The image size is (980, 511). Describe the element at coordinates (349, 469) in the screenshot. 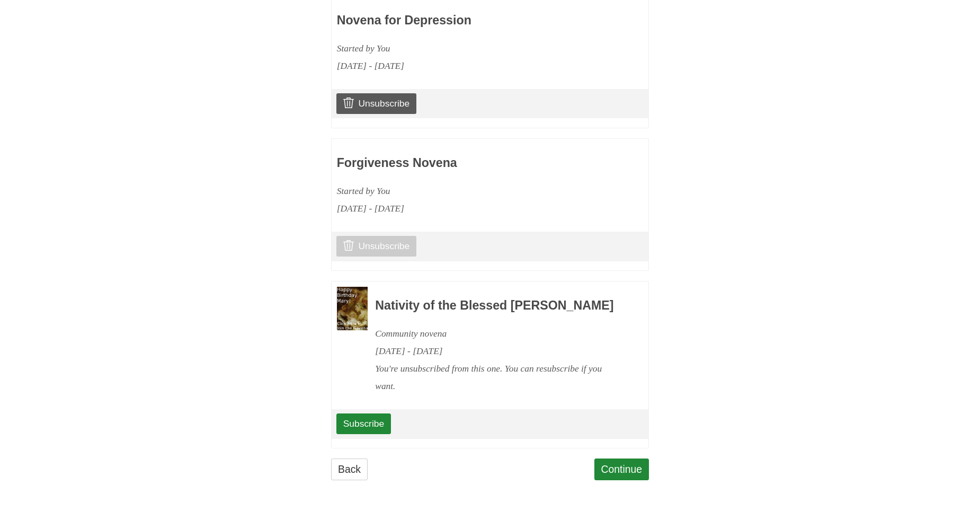

I see `a: Back` at that location.